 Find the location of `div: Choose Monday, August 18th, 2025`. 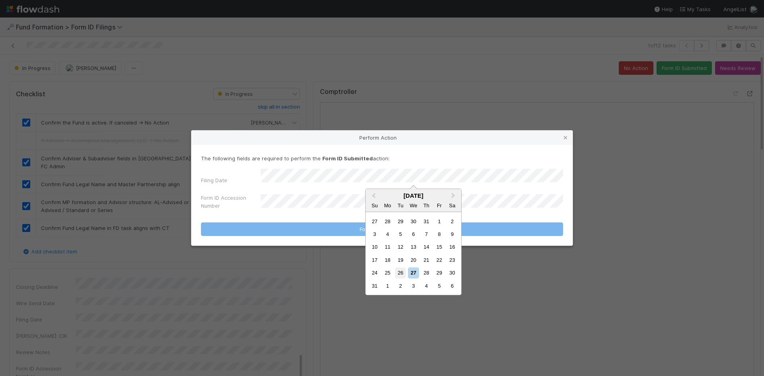

div: Choose Monday, August 18th, 2025 is located at coordinates (388, 260).